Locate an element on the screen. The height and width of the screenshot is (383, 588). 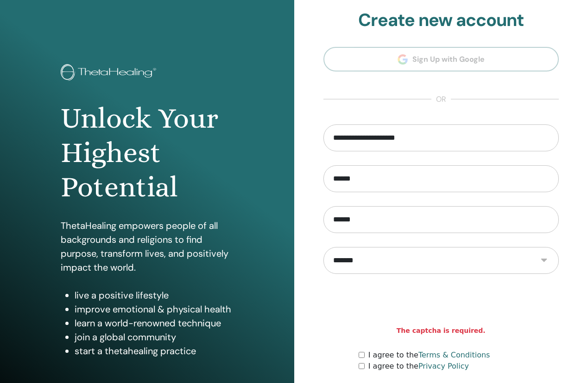
a: Privacy Policy is located at coordinates (443, 365).